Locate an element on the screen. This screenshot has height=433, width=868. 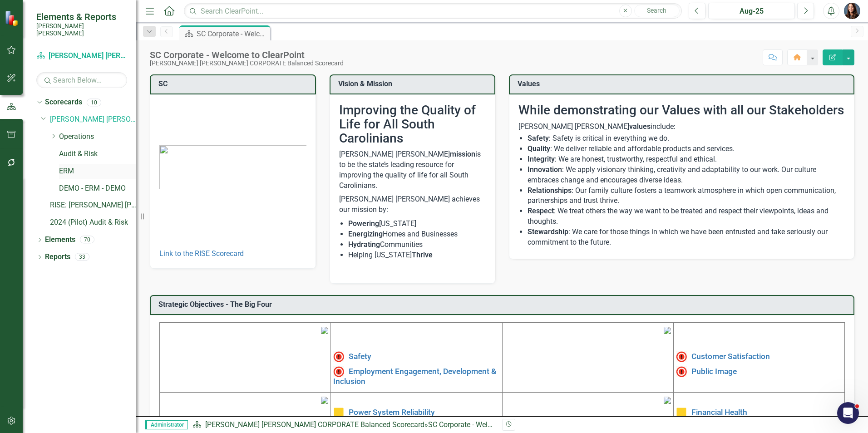
strong: Innovation is located at coordinates (545, 169).